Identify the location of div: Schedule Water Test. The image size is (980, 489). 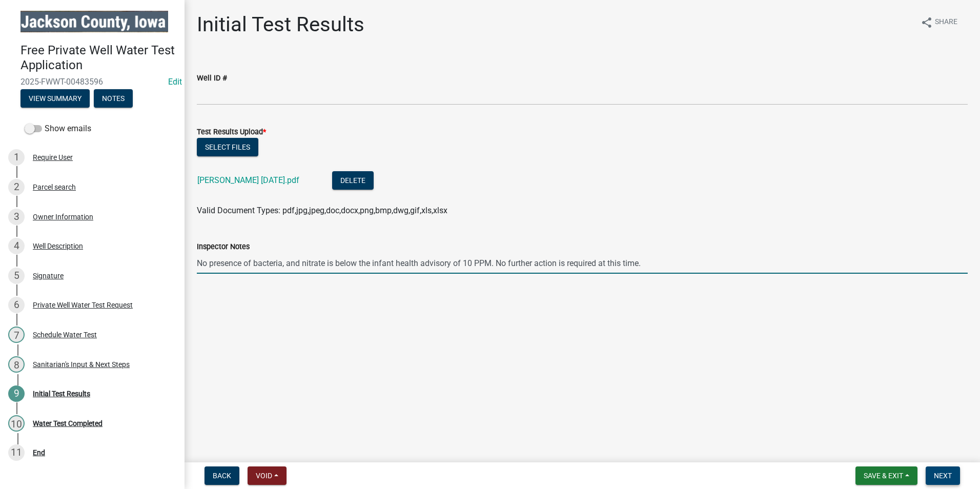
(65, 335).